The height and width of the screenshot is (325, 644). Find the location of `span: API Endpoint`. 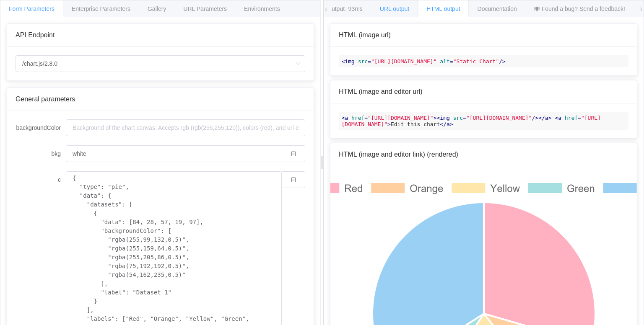

span: API Endpoint is located at coordinates (35, 35).